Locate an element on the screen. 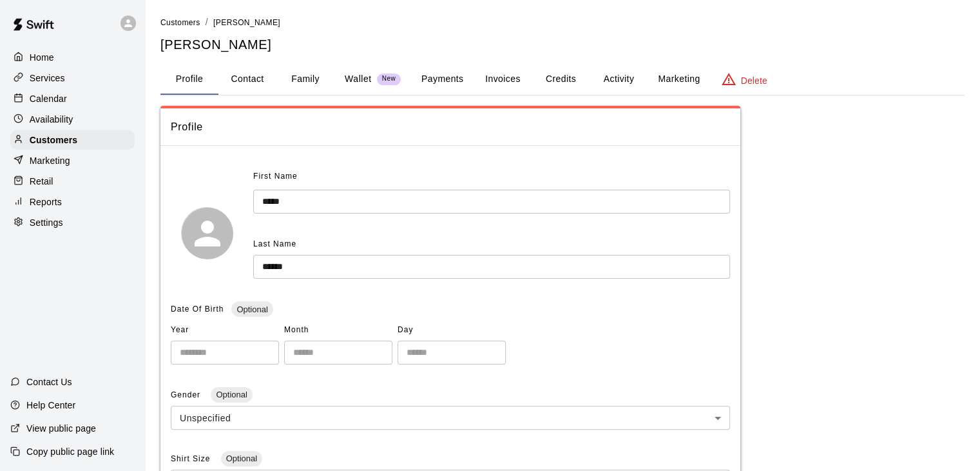 This screenshot has width=980, height=471. p: Wallet is located at coordinates (358, 79).